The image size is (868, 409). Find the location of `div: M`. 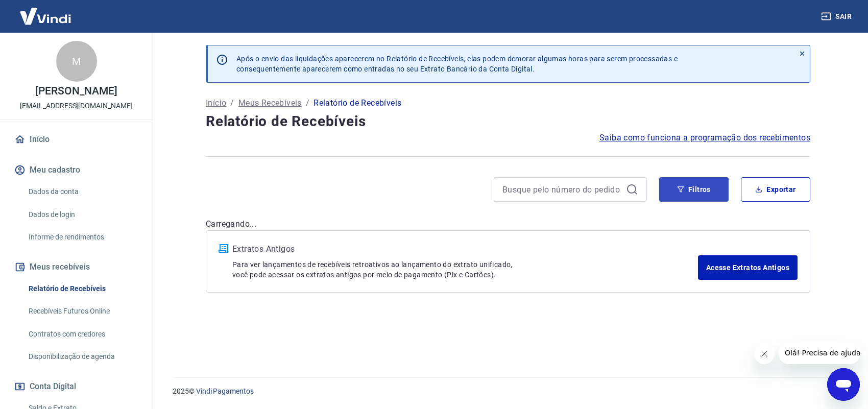

div: M is located at coordinates (77, 61).